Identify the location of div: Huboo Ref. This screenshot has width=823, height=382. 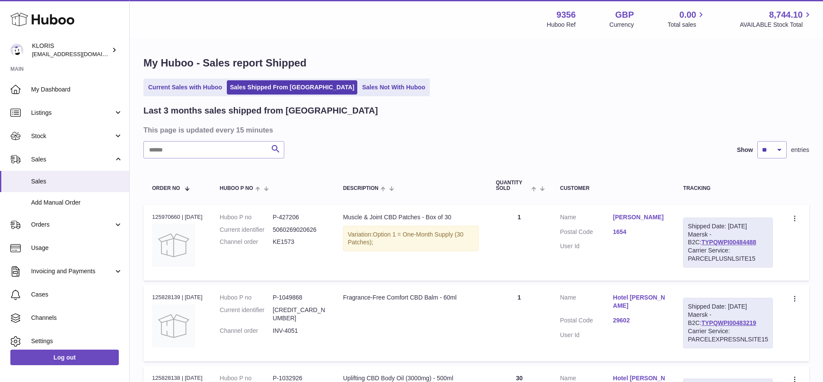
(561, 25).